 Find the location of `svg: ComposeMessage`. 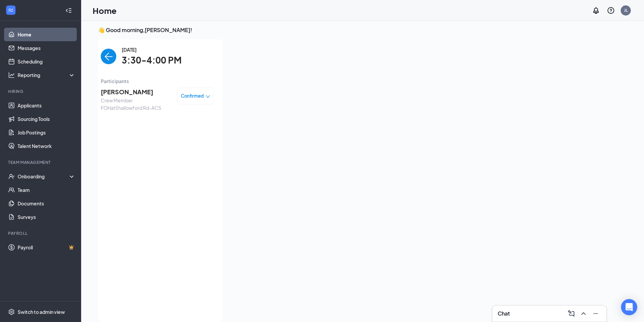

svg: ComposeMessage is located at coordinates (571, 314).